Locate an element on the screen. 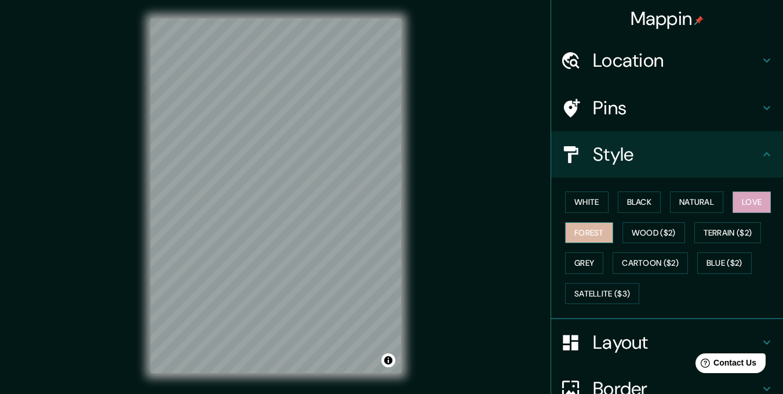 Image resolution: width=783 pixels, height=394 pixels. button: Satellite ($3) is located at coordinates (602, 293).